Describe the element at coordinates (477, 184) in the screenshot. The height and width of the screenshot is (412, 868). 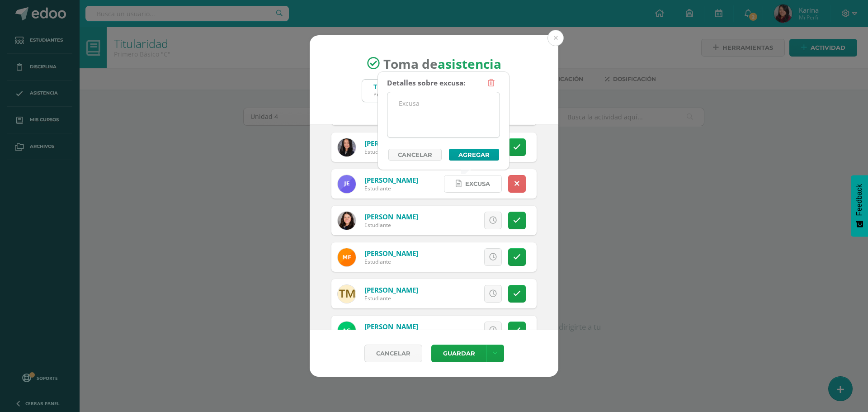
I see `span: Excusa` at that location.